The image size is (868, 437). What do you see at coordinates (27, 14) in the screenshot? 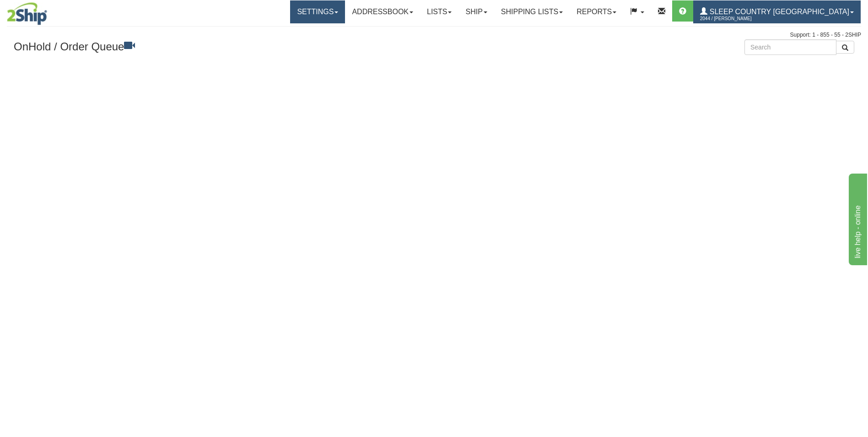
I see `img: logo2044.jpg` at bounding box center [27, 14].